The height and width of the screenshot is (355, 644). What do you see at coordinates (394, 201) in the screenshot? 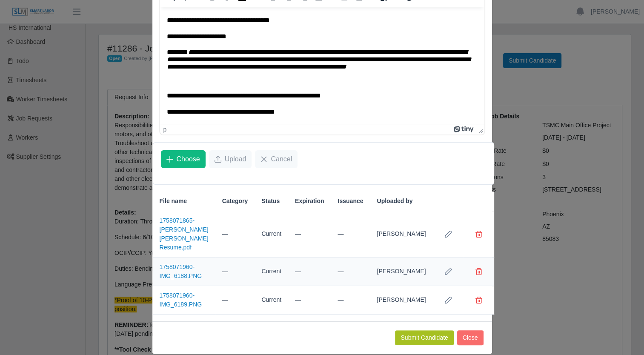
I see `span: Uploaded by` at bounding box center [394, 201].